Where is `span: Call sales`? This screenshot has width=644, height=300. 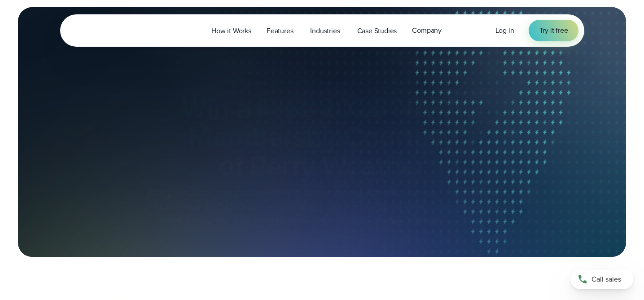
span: Call sales is located at coordinates (606, 279).